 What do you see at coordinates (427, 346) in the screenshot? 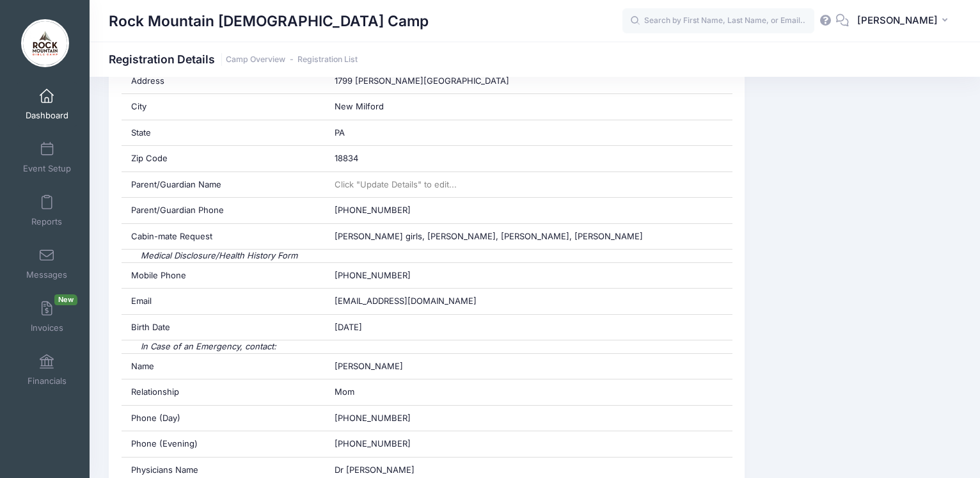
I see `div: In Case of an Emergency, contact:` at bounding box center [427, 346].